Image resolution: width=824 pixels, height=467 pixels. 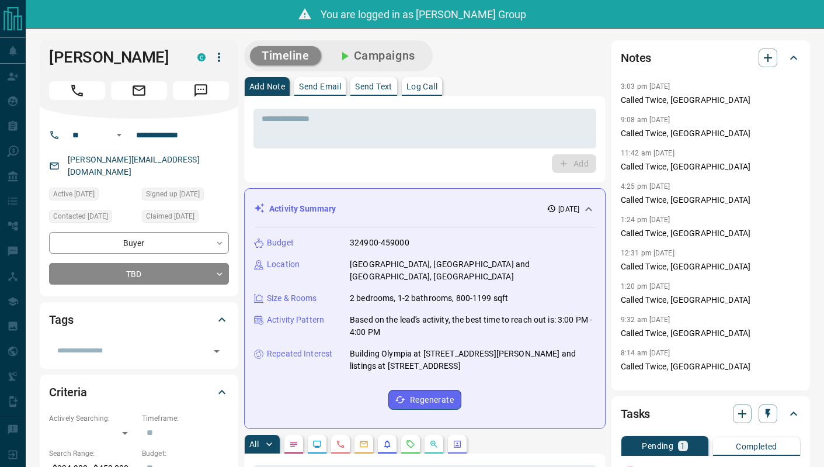 I want to click on p: Location, so click(x=283, y=264).